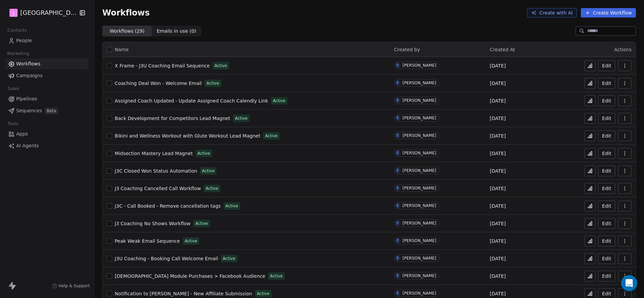 The height and width of the screenshot is (298, 644). What do you see at coordinates (156, 171) in the screenshot?
I see `a: J3C Closed Won Status Automation` at bounding box center [156, 171].